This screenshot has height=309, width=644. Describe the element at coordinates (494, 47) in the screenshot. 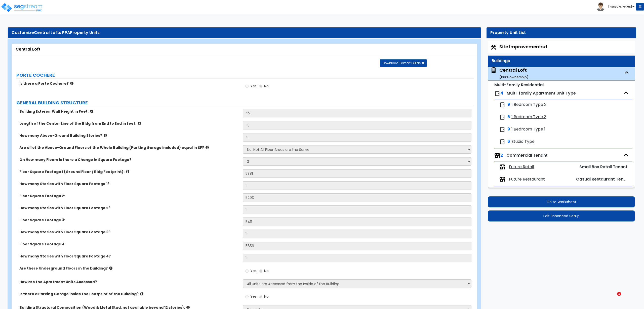

I see `img: Construction.png` at that location.